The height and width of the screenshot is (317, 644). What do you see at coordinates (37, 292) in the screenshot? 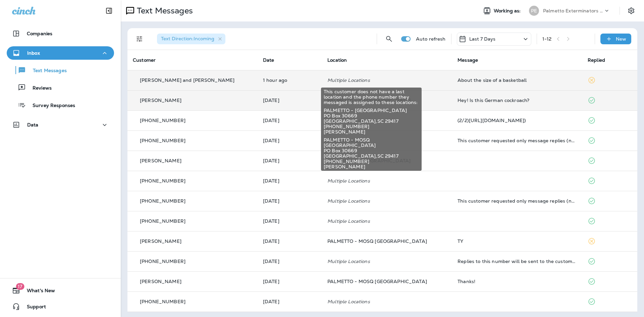
I see `span: What's New` at bounding box center [37, 292].